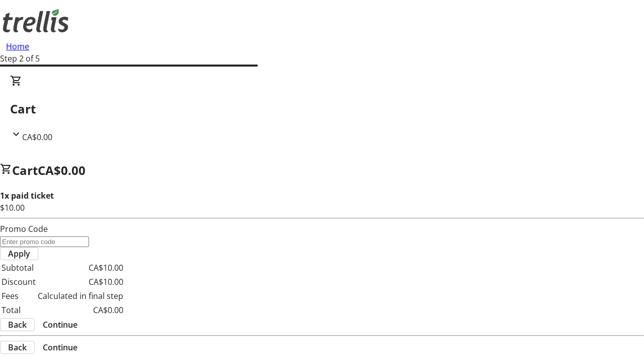 The height and width of the screenshot is (363, 644). What do you see at coordinates (19, 268) in the screenshot?
I see `td: Subtotal` at bounding box center [19, 268].